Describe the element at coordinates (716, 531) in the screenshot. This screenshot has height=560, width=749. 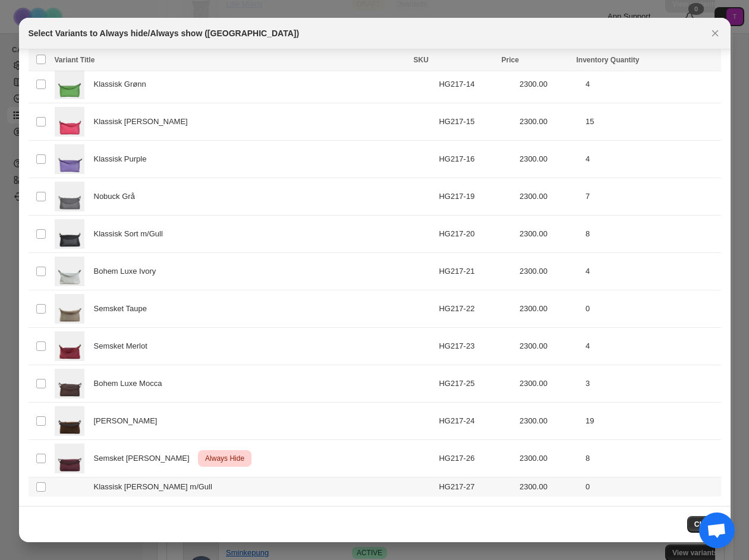
I see `a: Open chat` at that location.